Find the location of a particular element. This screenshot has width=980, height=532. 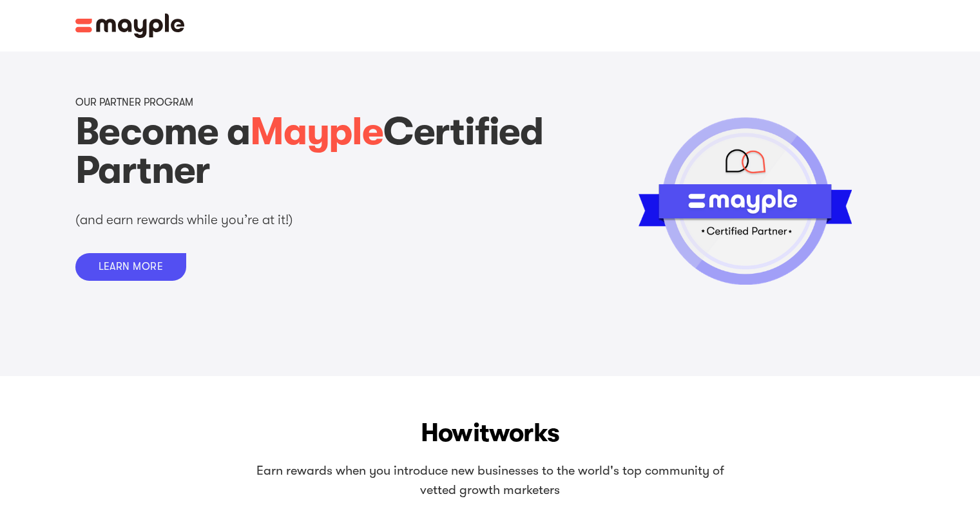

p: OUR PARTNER PROGRAM is located at coordinates (134, 103).